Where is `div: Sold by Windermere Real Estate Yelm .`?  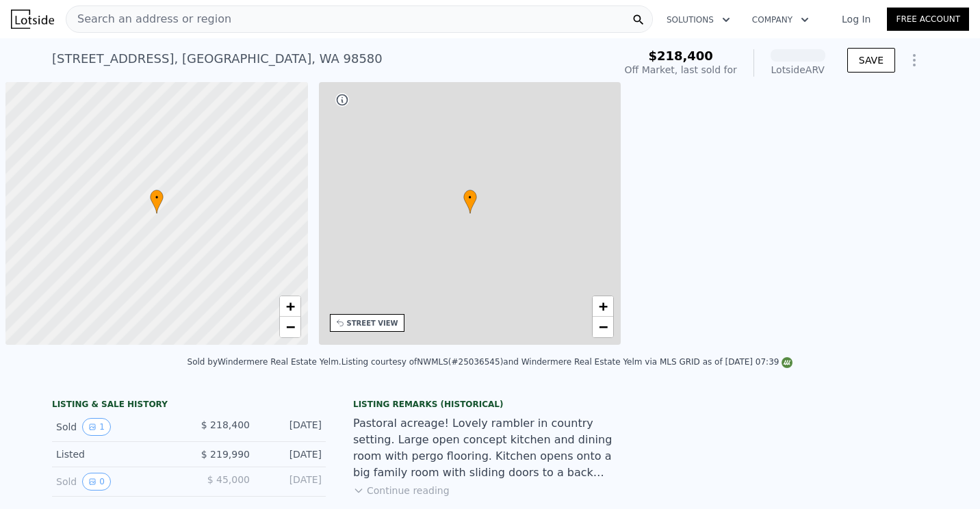
div: Sold by Windermere Real Estate Yelm . is located at coordinates (264, 362).